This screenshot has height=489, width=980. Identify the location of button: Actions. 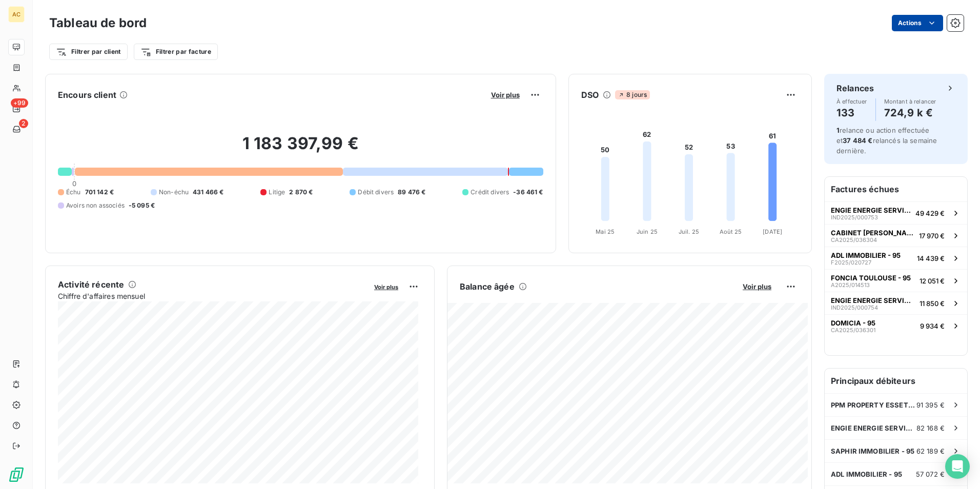
(917, 23).